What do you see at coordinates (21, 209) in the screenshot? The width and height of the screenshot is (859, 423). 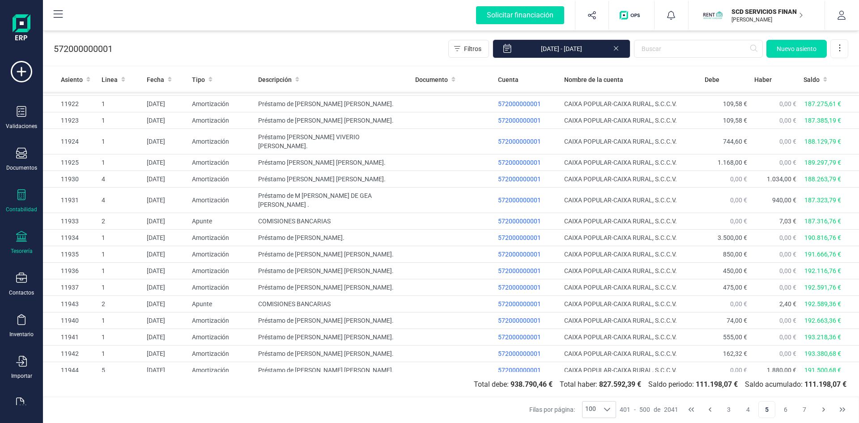 I see `div: Contabilidad` at bounding box center [21, 209].